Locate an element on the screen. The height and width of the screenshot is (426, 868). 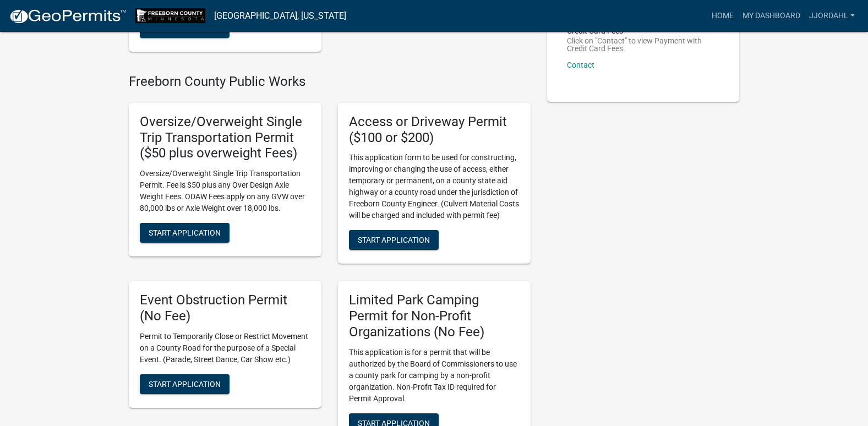
h4: Freeborn County Public Works is located at coordinates (329, 82).